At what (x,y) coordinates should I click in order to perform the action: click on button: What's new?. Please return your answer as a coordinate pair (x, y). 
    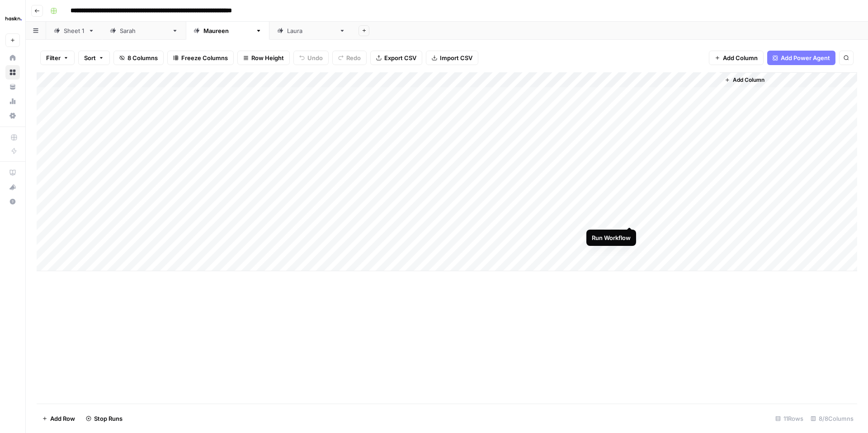
    Looking at the image, I should click on (13, 187).